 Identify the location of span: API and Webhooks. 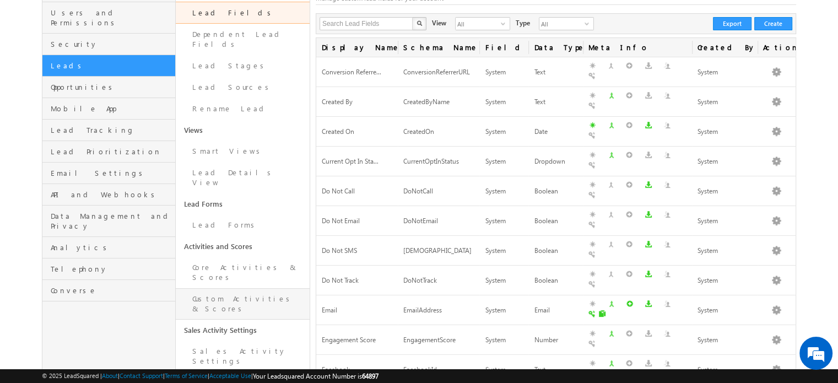
(111, 194).